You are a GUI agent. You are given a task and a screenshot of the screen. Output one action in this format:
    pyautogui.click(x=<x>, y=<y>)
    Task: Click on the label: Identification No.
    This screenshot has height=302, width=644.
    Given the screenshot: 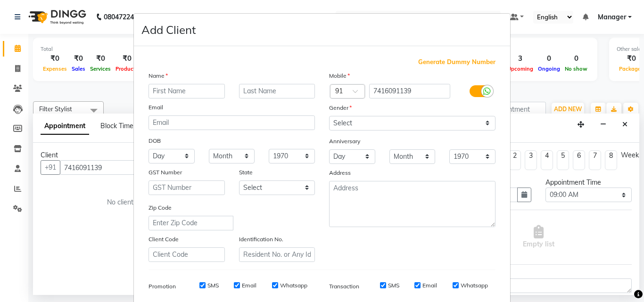 What is the action you would take?
    pyautogui.click(x=261, y=239)
    